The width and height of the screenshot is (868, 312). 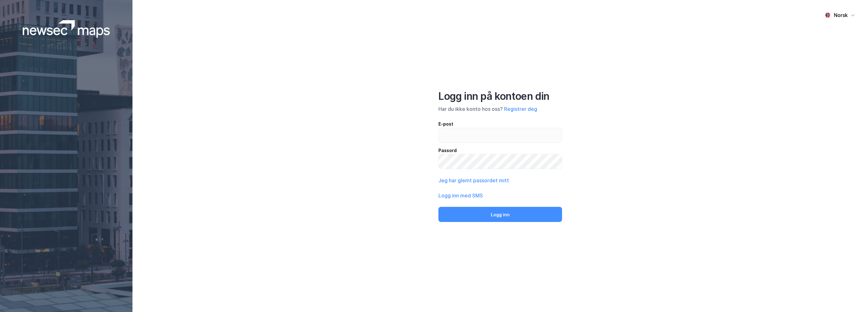 What do you see at coordinates (500, 124) in the screenshot?
I see `div: E-post` at bounding box center [500, 124].